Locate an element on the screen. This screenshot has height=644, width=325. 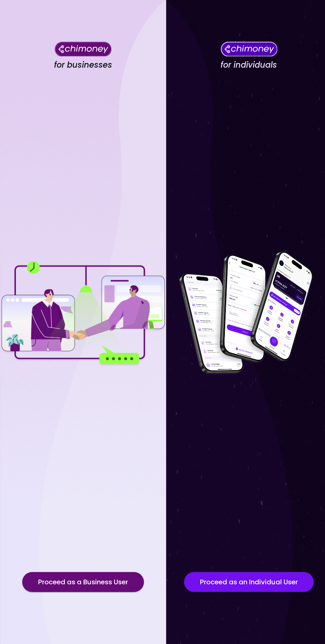
h4: for individuals is located at coordinates (249, 65).